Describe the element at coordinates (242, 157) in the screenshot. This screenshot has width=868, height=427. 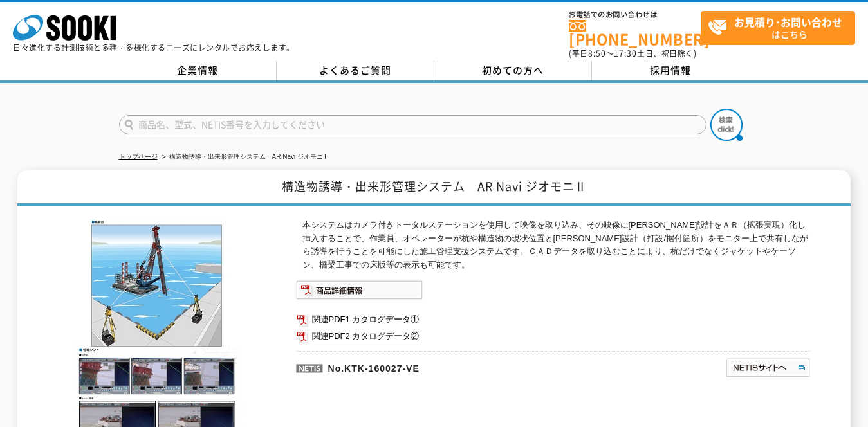
I see `li: 構造物誘導・出来形管理システム AR Navi ジオモニⅡ` at that location.